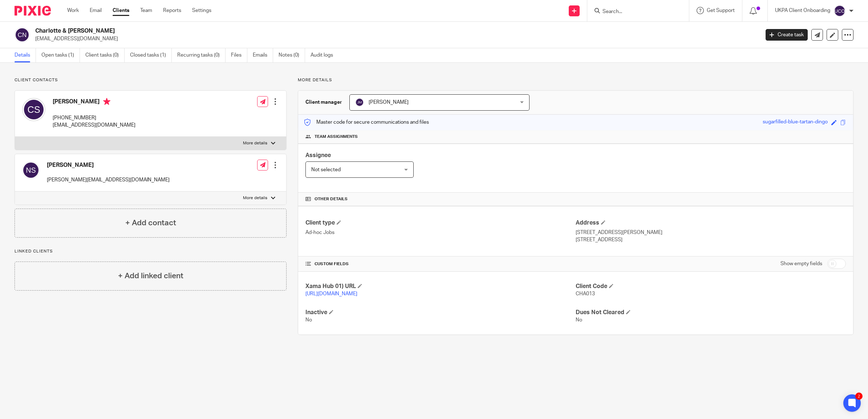 The height and width of the screenshot is (419, 868). Describe the element at coordinates (440, 286) in the screenshot. I see `h4: Xama Hub 01) URL` at that location.